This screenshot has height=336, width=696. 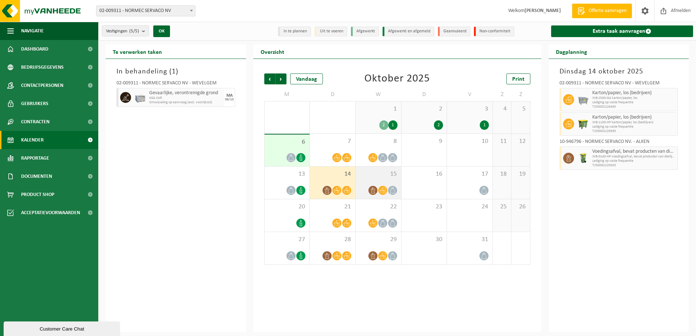 What do you see at coordinates (634, 166) in the screenshot?
I see `span: T250002220545` at bounding box center [634, 166].